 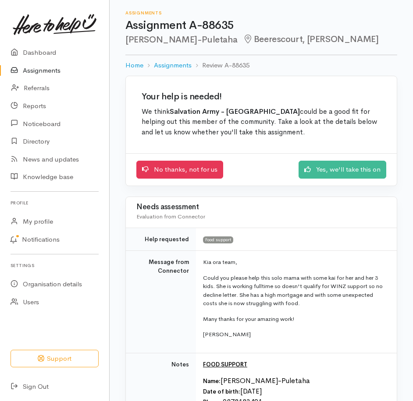 What do you see at coordinates (261, 25) in the screenshot?
I see `h1: Assignment A-88635` at bounding box center [261, 25].